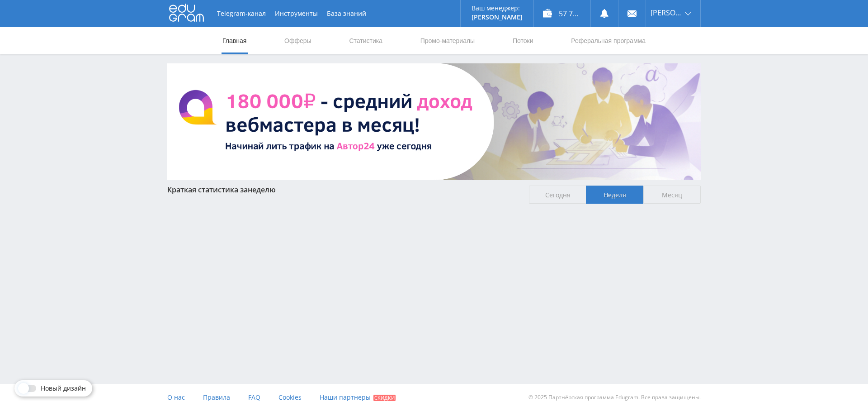 The width and height of the screenshot is (868, 411). Describe the element at coordinates (672, 194) in the screenshot. I see `span: Месяц` at that location.